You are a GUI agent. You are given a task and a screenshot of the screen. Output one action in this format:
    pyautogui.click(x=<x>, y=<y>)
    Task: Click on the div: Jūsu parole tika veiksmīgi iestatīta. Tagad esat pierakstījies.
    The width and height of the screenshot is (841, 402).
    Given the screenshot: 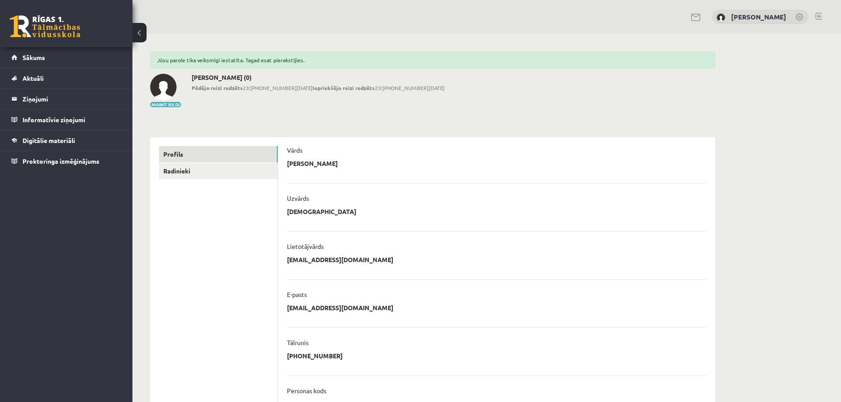 What is the action you would take?
    pyautogui.click(x=433, y=60)
    